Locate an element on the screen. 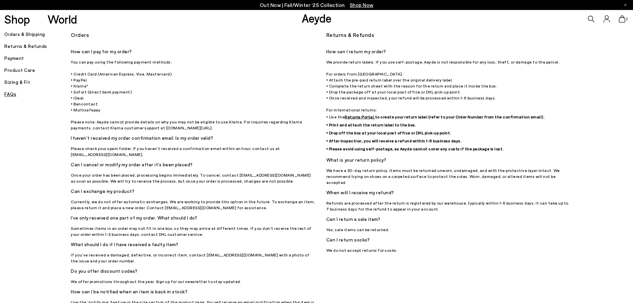  h5: I’ve only received one part of my order. What should I do? is located at coordinates (193, 218).